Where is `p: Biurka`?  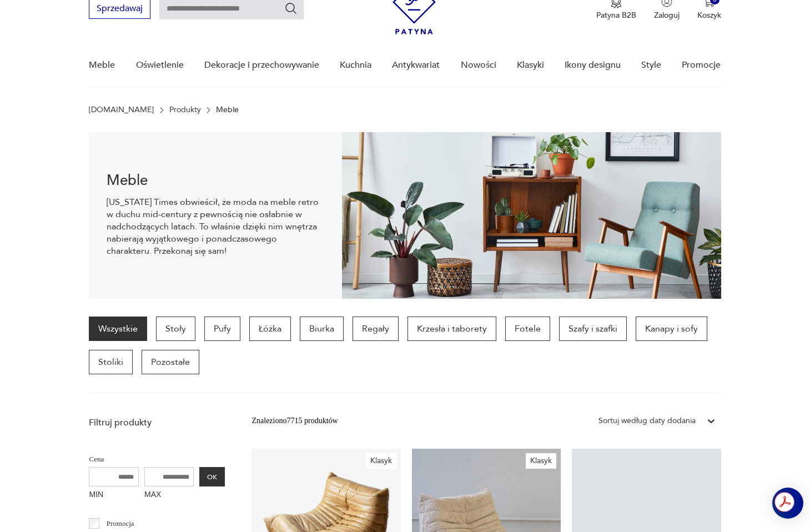
p: Biurka is located at coordinates (322, 329).